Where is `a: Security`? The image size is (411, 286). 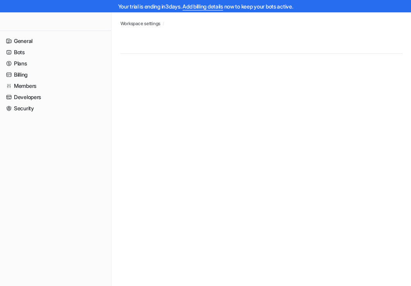 a: Security is located at coordinates (55, 109).